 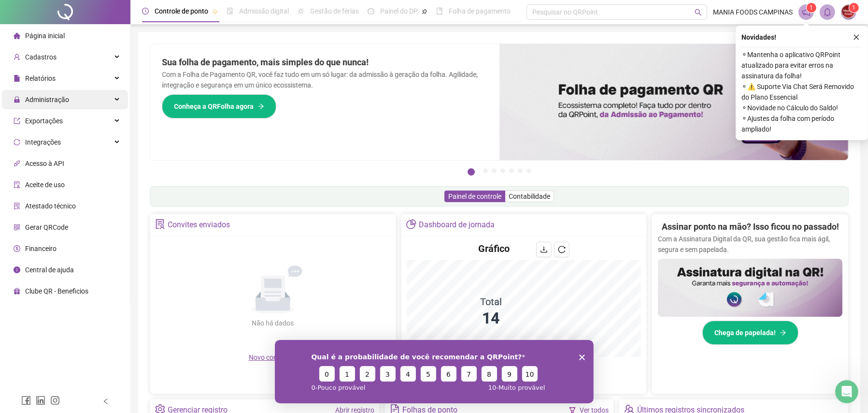 I want to click on span: sync, so click(x=17, y=142).